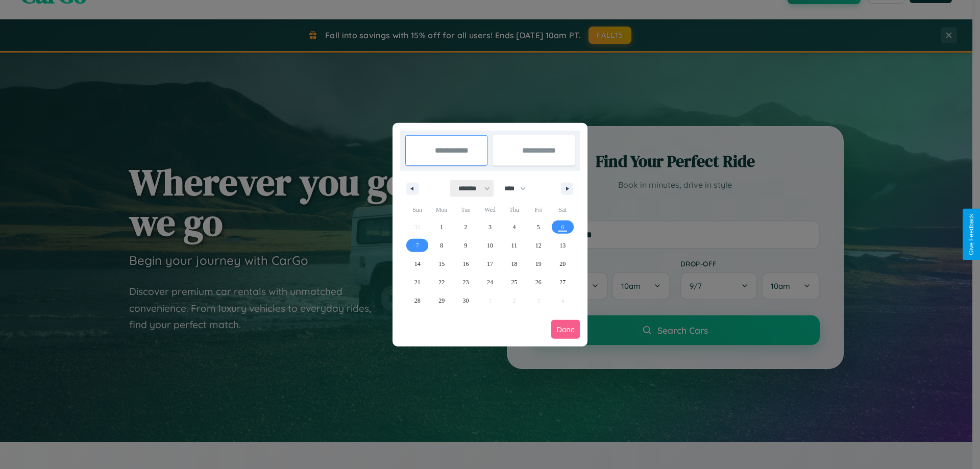 This screenshot has height=469, width=980. Describe the element at coordinates (465, 300) in the screenshot. I see `button: 30` at that location.